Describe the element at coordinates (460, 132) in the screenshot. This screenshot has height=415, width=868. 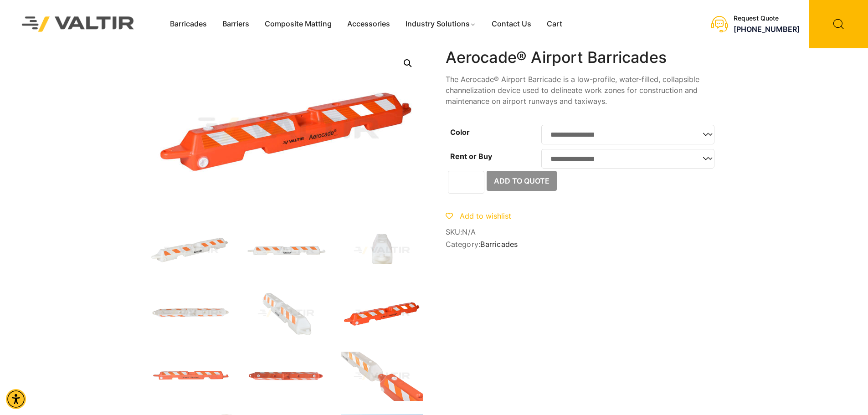
I see `label: Color` at that location.